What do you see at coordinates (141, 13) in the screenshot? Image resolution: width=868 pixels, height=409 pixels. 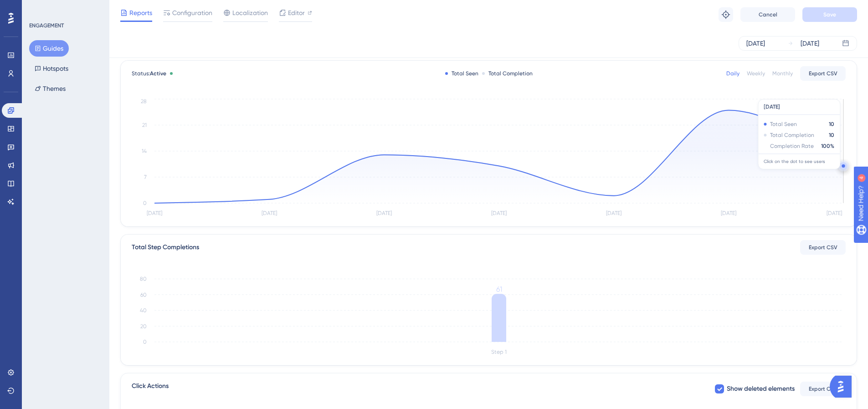 I see `span: Reports` at bounding box center [141, 13].